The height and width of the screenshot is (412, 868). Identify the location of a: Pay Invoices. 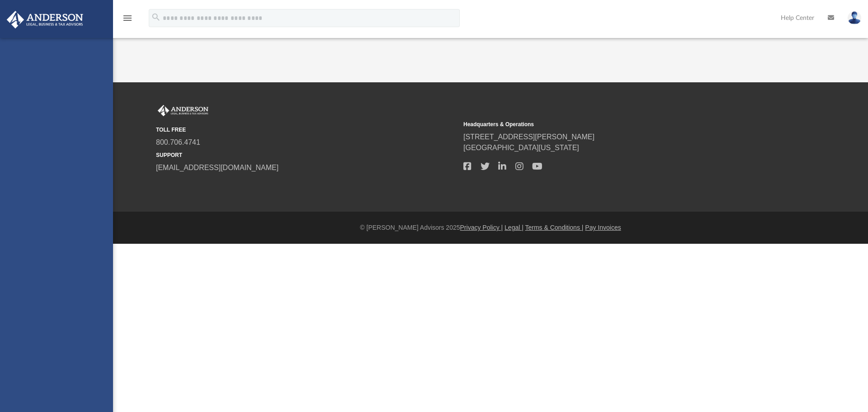
(603, 227).